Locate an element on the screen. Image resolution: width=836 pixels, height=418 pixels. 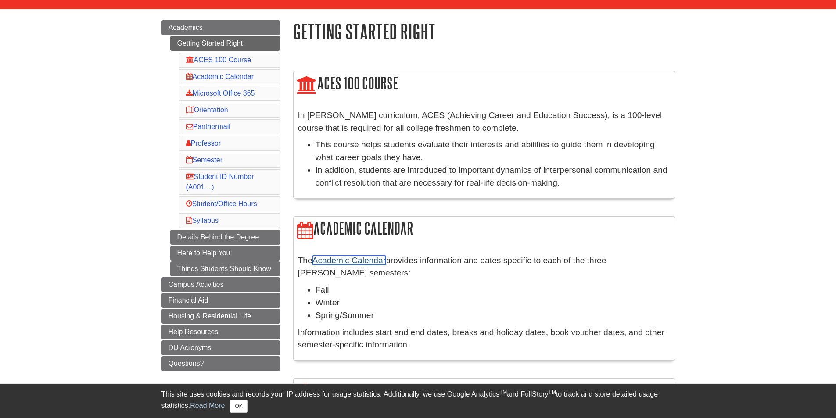
a: Housing & Residential LIfe is located at coordinates (221, 316).